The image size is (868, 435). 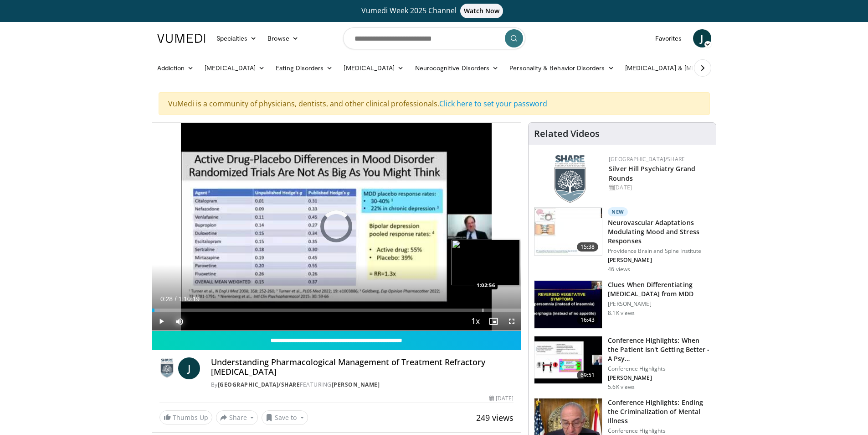 What do you see at coordinates (362, 385) in the screenshot?
I see `div: By FEATURING` at bounding box center [362, 385].